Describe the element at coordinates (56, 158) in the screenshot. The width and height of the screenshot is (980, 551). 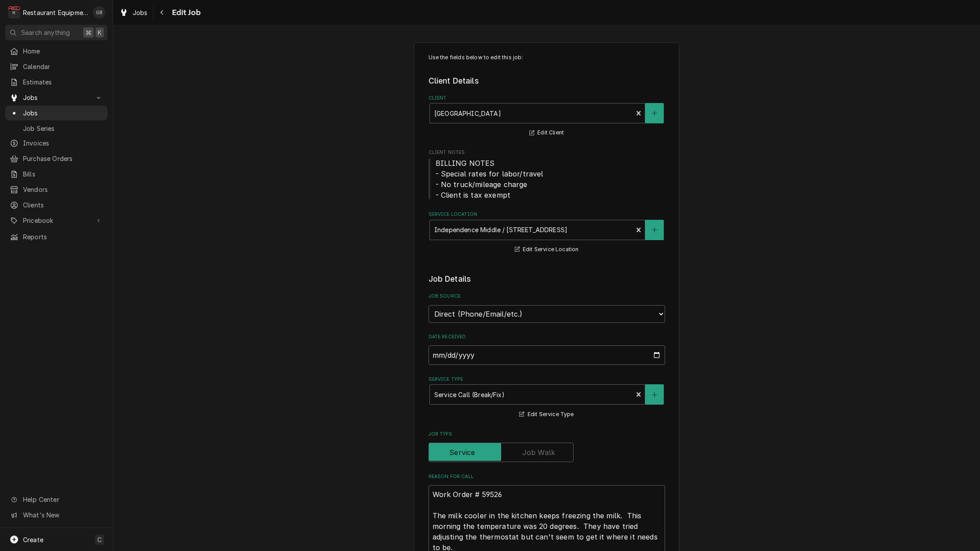
I see `a: Purchase Orders` at that location.